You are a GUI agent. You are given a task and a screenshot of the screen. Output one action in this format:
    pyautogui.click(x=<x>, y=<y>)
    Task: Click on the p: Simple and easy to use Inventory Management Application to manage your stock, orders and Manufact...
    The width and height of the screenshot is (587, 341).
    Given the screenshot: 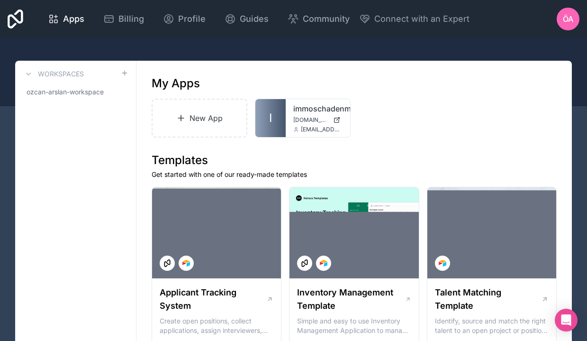 What is the action you would take?
    pyautogui.click(x=354, y=326)
    